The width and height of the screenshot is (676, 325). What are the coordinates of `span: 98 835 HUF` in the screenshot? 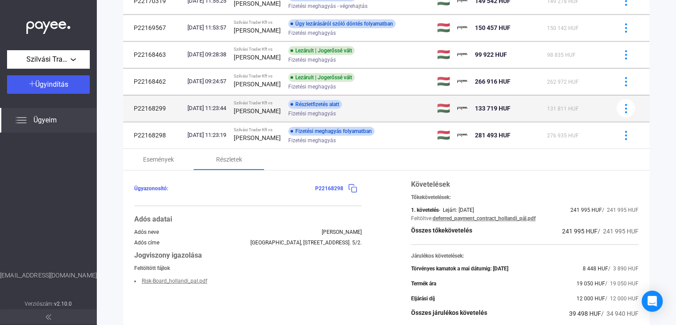 It's located at (561, 55).